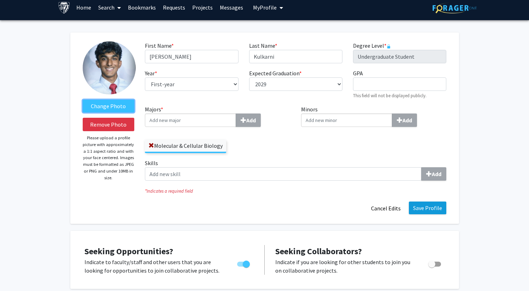  I want to click on small: This field will not be displayed publicly., so click(390, 95).